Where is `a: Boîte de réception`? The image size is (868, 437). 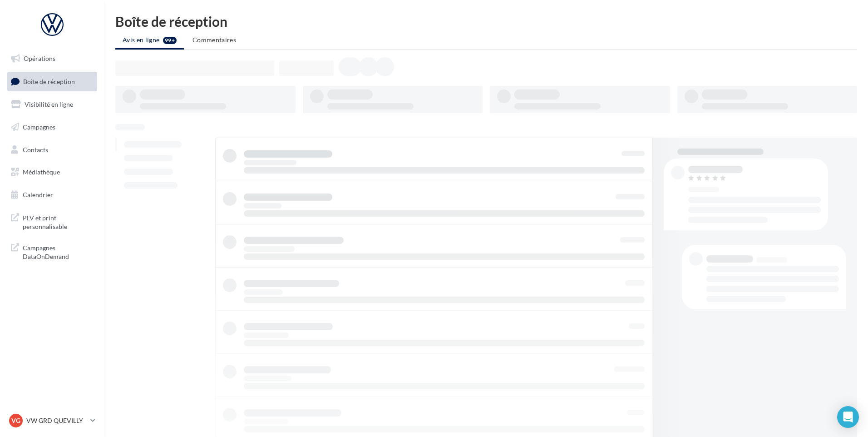
a: Boîte de réception is located at coordinates (52, 81).